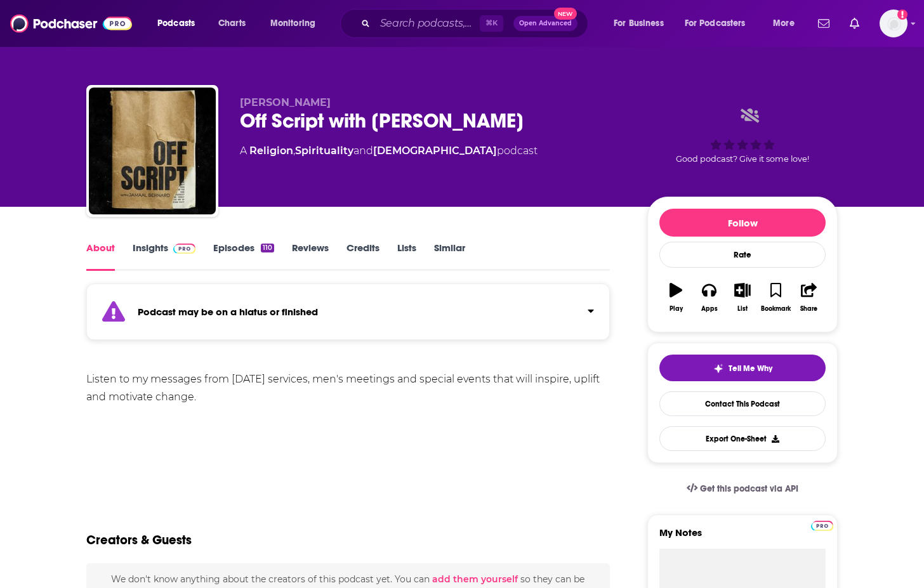 Image resolution: width=924 pixels, height=588 pixels. What do you see at coordinates (676, 309) in the screenshot?
I see `div: Play` at bounding box center [676, 309].